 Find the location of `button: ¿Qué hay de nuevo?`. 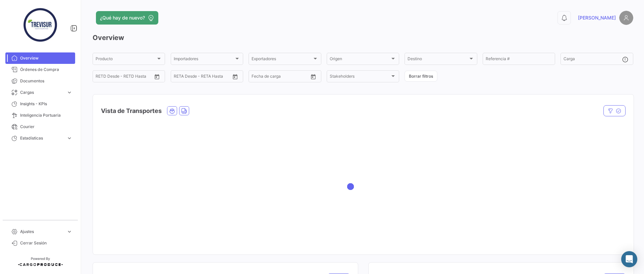

button: ¿Qué hay de nuevo? is located at coordinates (127, 18).